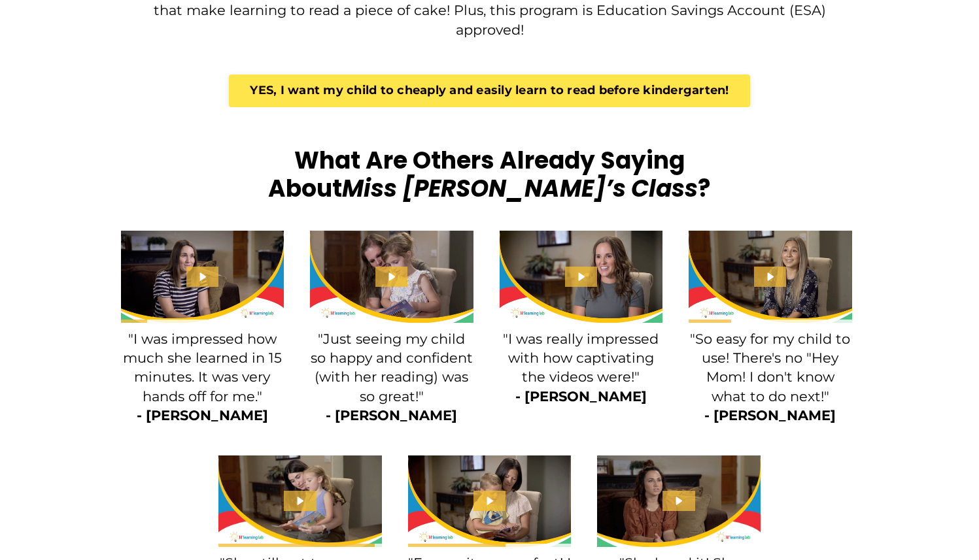  I want to click on strong: What Are Others Already Saying About ?, so click(490, 174).